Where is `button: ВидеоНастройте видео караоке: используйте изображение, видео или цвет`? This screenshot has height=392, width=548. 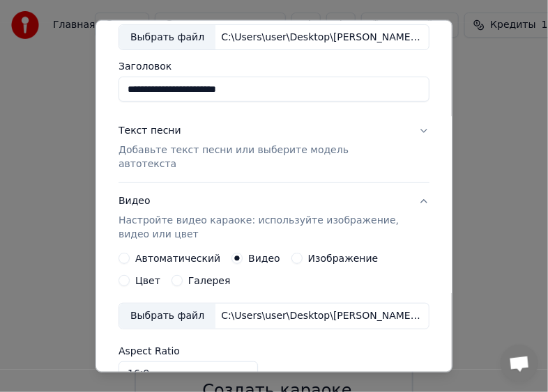 button: ВидеоНастройте видео караоке: используйте изображение, видео или цвет is located at coordinates (274, 218).